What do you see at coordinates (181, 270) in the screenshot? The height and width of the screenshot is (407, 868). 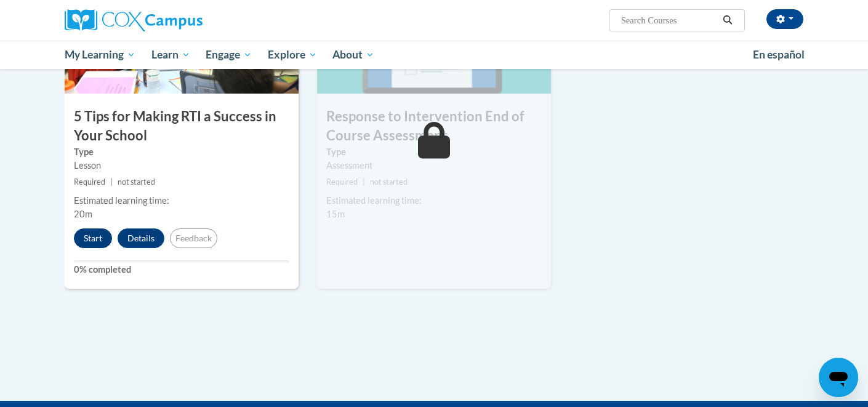 I see `label: 0% completed` at bounding box center [181, 270].